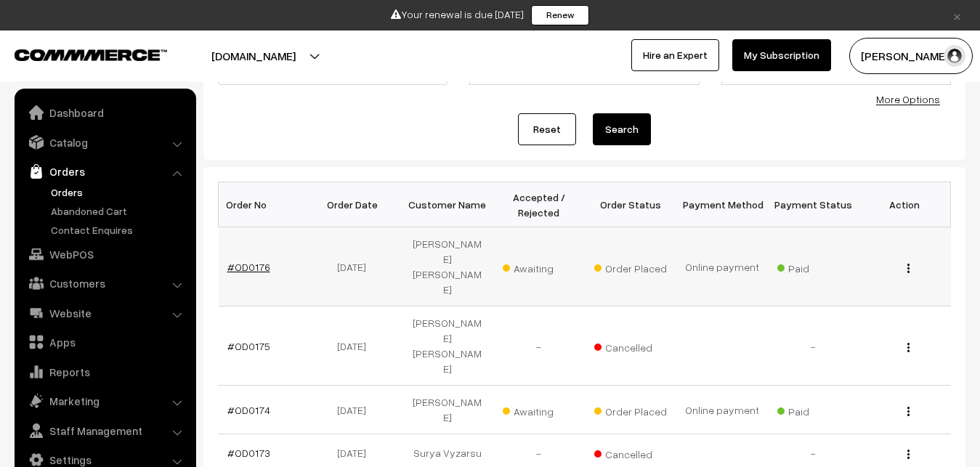  Describe the element at coordinates (249, 346) in the screenshot. I see `a: #OD0175` at that location.